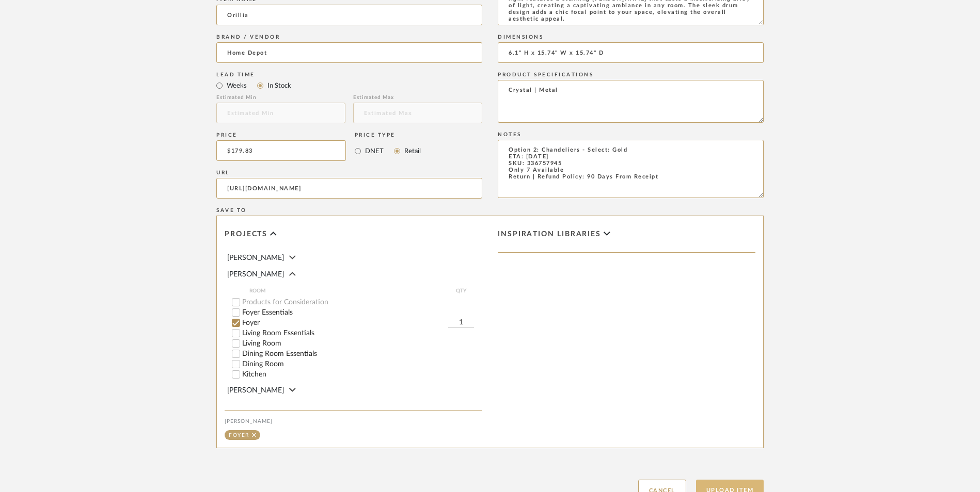 The height and width of the screenshot is (492, 980). Describe the element at coordinates (239, 435) in the screenshot. I see `div: Foyer` at that location.